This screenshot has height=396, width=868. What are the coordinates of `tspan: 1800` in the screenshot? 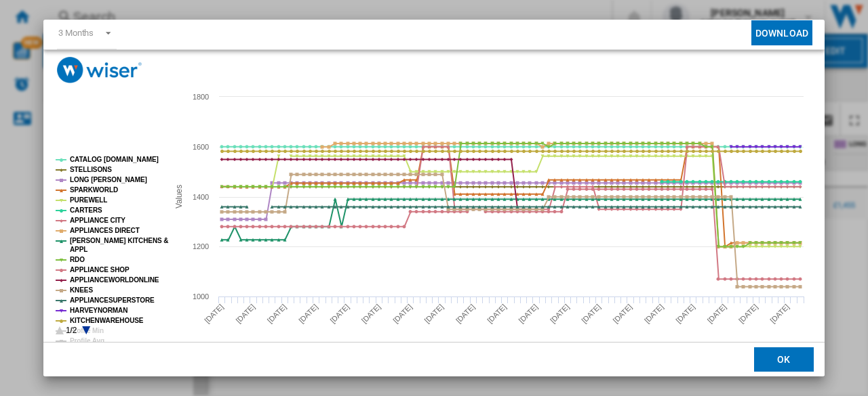 It's located at (200, 97).